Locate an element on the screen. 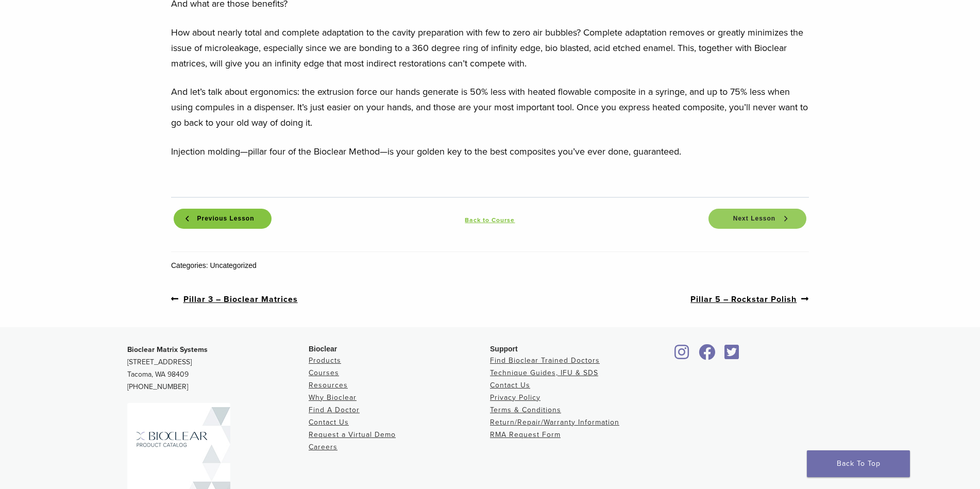 This screenshot has height=489, width=980. p: And let’s talk about ergonomics: the extrusion force our hands generate is 50% less with heated f... is located at coordinates (490, 107).